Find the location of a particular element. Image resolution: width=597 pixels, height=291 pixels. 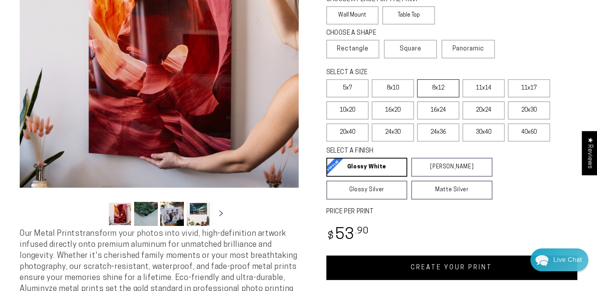

label: 16x20 is located at coordinates (392, 110).